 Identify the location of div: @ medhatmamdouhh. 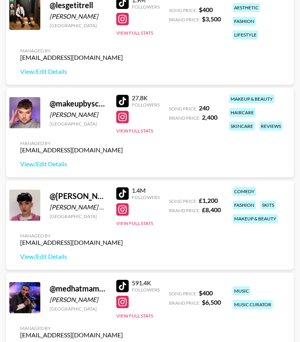
(78, 288).